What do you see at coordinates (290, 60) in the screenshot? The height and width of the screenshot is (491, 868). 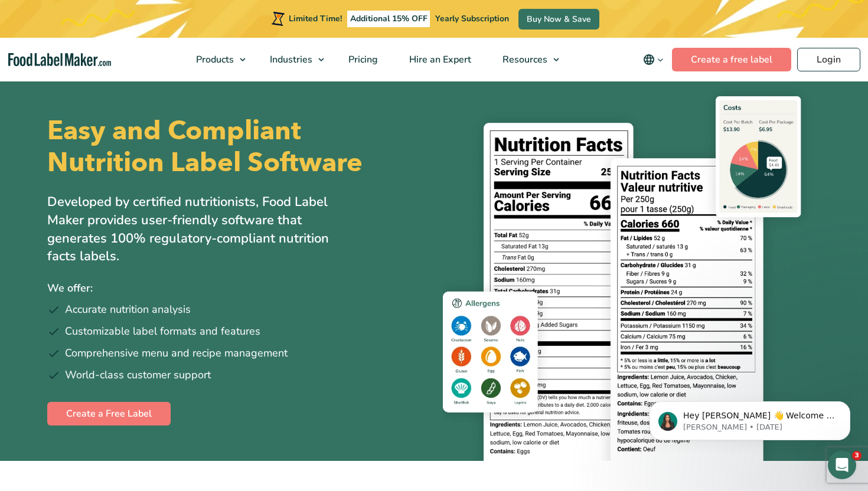 I see `span: Industries` at bounding box center [290, 60].